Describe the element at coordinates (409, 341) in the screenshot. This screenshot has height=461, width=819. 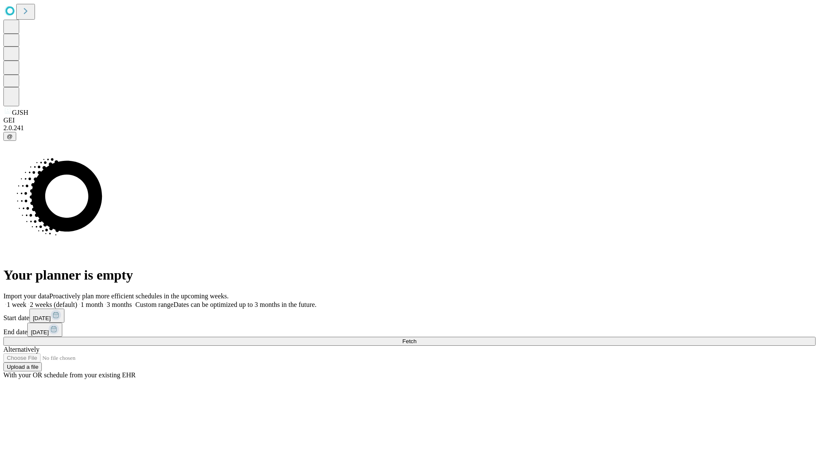
I see `button: Fetch` at that location.